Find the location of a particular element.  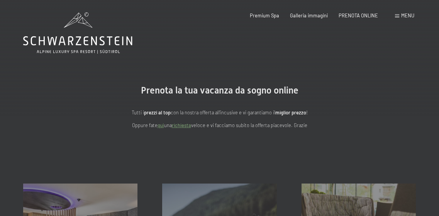

a: Galleria immagini is located at coordinates (309, 15).